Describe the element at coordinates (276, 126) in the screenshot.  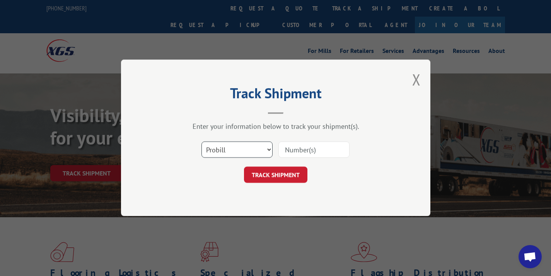
I see `div: Enter your information below to track your shipment(s).` at that location.